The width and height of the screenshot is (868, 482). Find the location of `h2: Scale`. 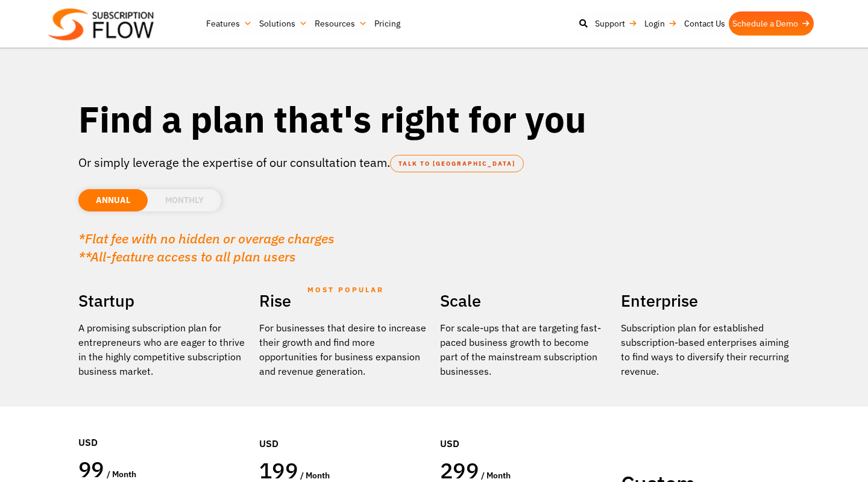

h2: Scale is located at coordinates (525, 300).